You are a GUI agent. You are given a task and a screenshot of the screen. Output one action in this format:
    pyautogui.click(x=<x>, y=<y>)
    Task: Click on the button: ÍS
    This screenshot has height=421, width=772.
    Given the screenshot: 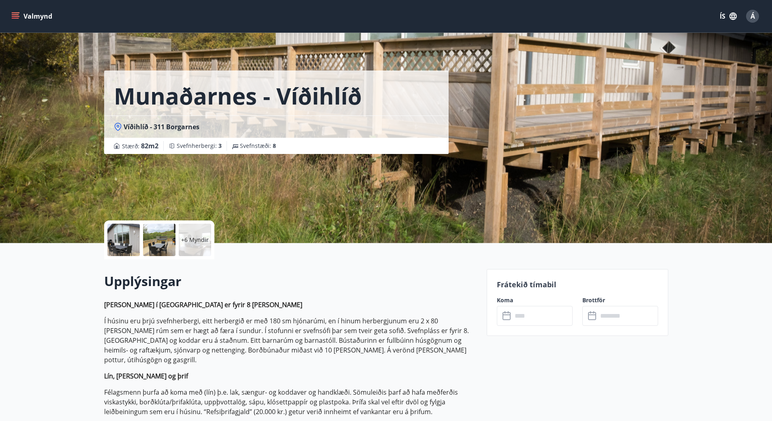 What is the action you would take?
    pyautogui.click(x=728, y=16)
    